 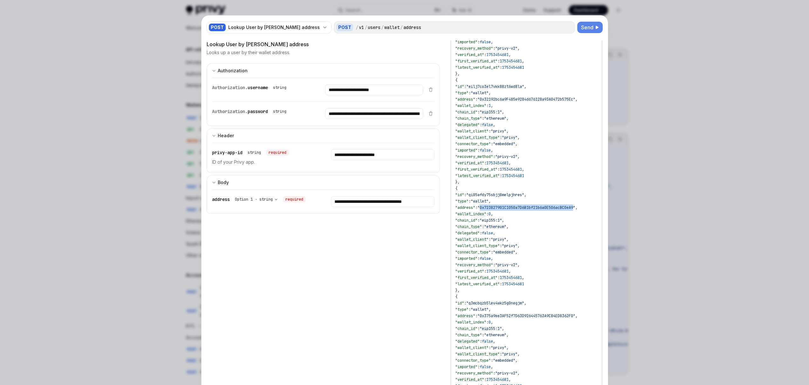 What do you see at coordinates (264, 162) in the screenshot?
I see `p: ID of your Privy app.` at bounding box center [264, 162].